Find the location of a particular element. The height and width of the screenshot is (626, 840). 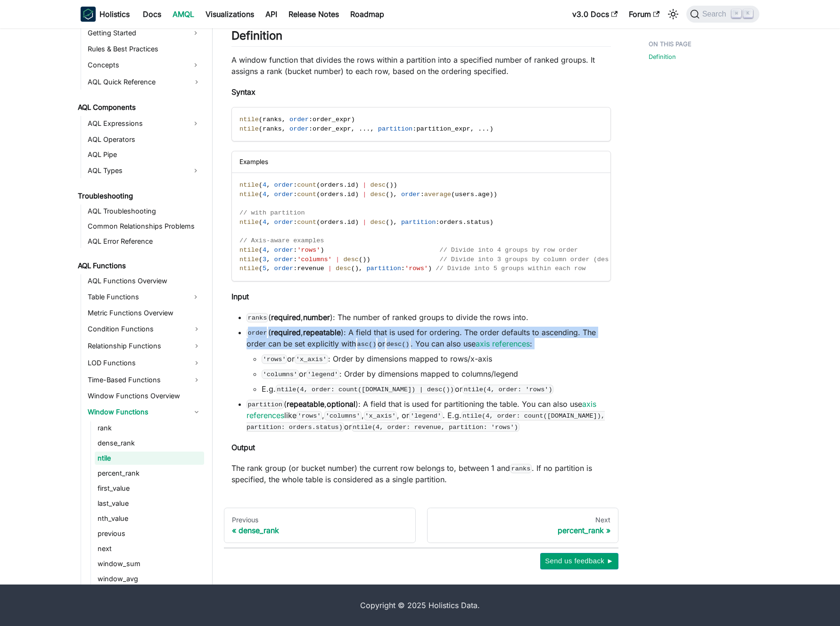

a: Condition Functions is located at coordinates (144, 329).